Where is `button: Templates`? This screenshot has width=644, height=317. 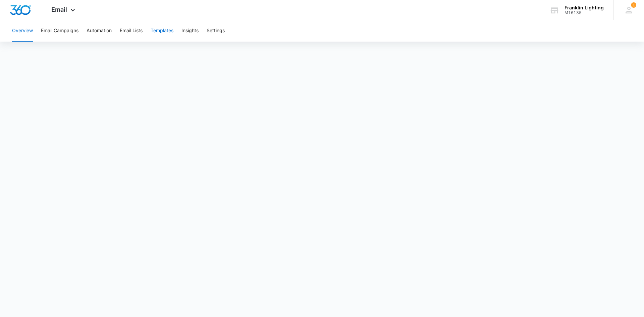 button: Templates is located at coordinates (162, 31).